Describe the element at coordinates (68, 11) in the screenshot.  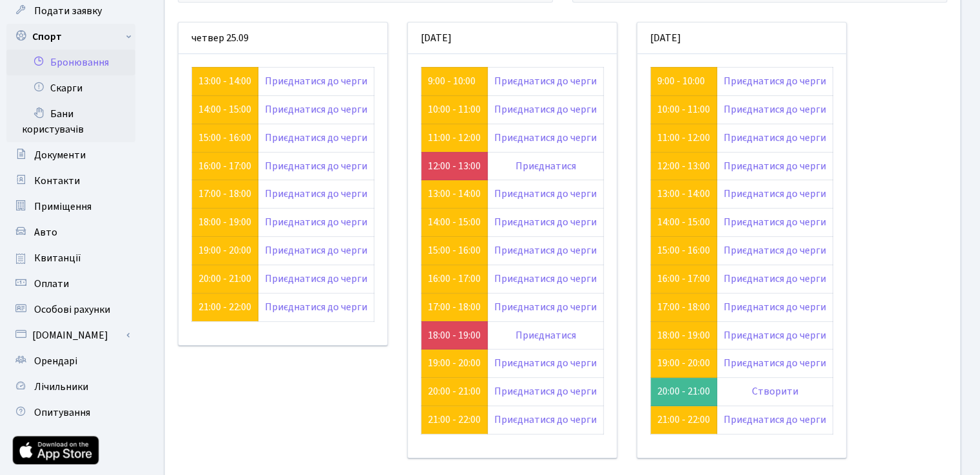
I see `span: Подати заявку` at that location.